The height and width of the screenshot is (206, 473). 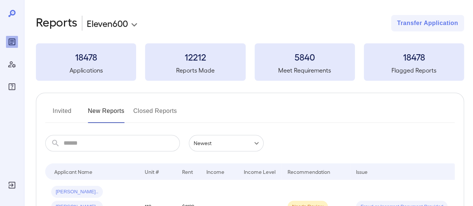 What do you see at coordinates (259, 172) in the screenshot?
I see `div: Income Level` at bounding box center [259, 172].